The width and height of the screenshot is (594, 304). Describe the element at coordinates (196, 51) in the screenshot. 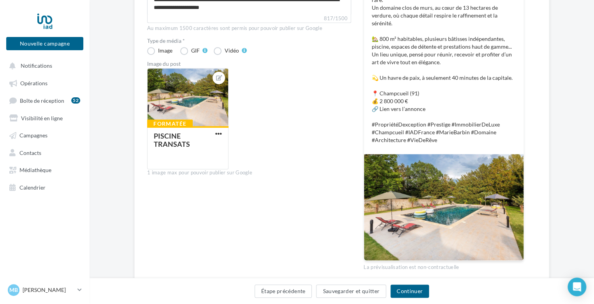

I see `div: GIF` at that location.